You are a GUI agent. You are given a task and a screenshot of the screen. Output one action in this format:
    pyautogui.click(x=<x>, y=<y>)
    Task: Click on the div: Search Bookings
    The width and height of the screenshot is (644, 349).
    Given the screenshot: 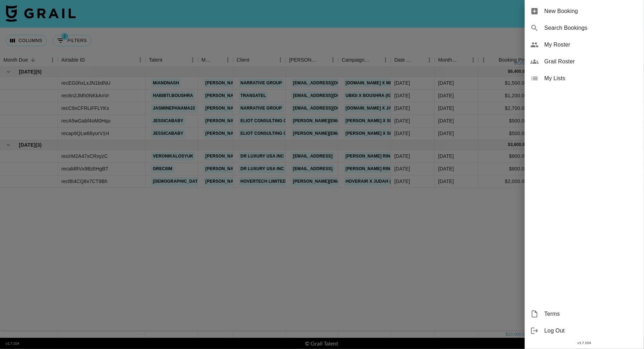 What is the action you would take?
    pyautogui.click(x=585, y=28)
    